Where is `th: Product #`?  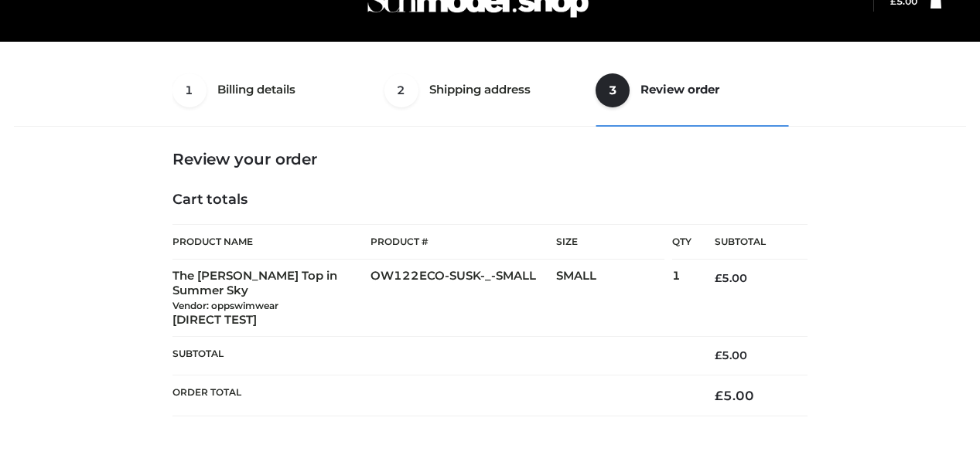
th: Product # is located at coordinates (464, 242).